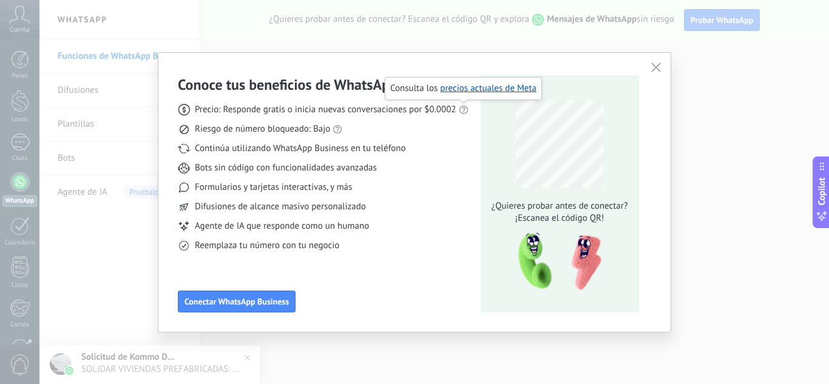 This screenshot has width=829, height=384. What do you see at coordinates (237, 302) in the screenshot?
I see `button: Conectar WhatsApp Business` at bounding box center [237, 302].